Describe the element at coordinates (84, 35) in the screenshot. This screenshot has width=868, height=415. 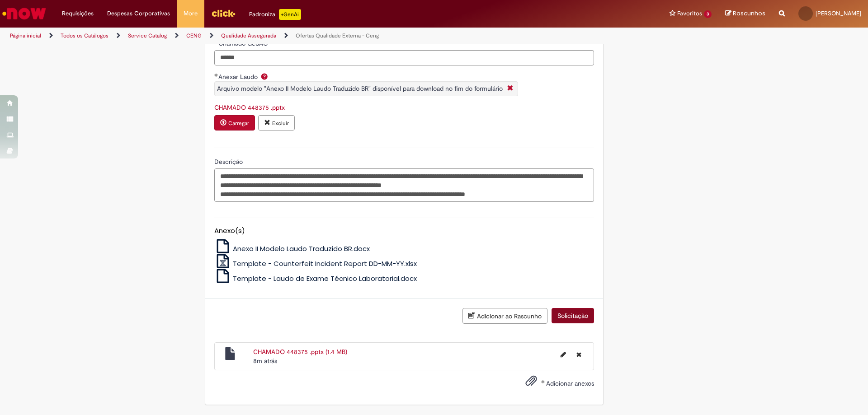
I see `a: Todos os Catálogos` at that location.